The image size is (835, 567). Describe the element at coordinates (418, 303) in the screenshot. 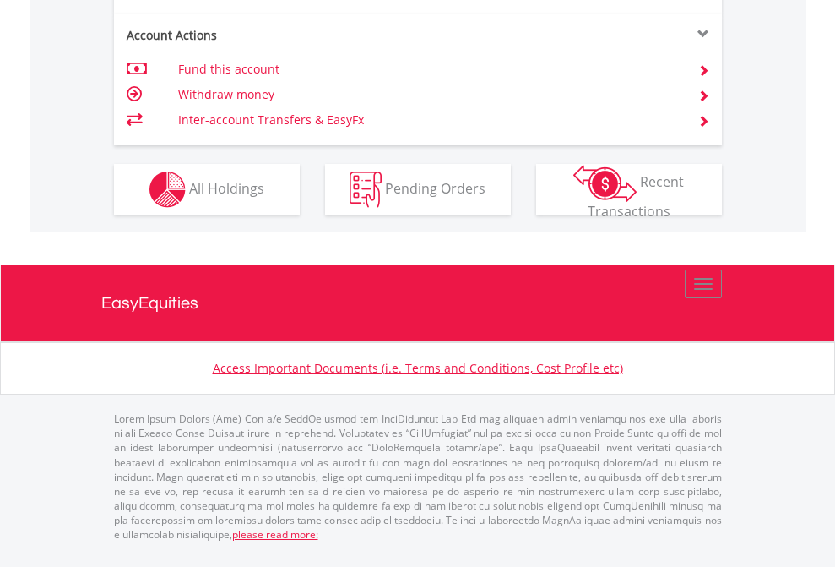

I see `div: EasyEquities` at that location.